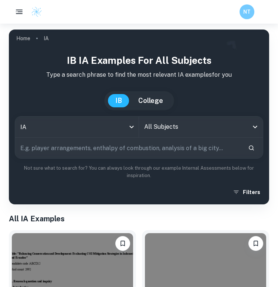  I want to click on button: Open, so click(255, 127).